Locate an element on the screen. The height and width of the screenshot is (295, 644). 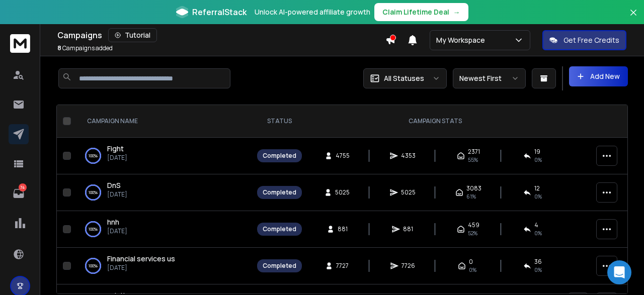
button: Tutorial is located at coordinates (132, 35).